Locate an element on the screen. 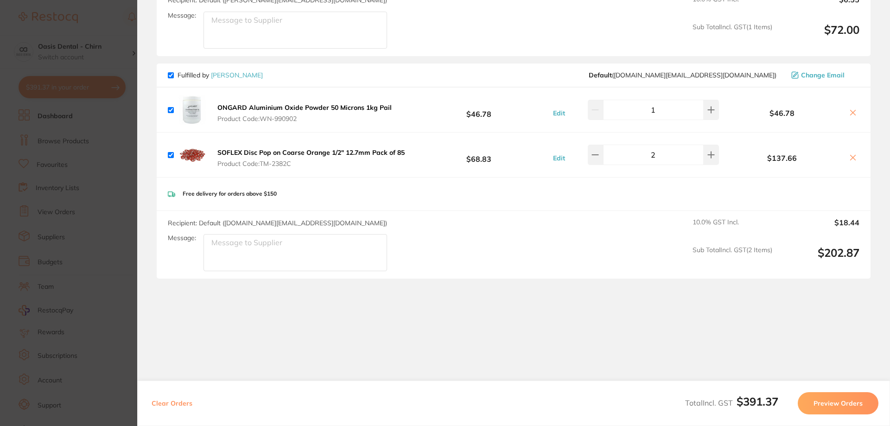 This screenshot has height=426, width=890. span: Sub Total Incl. GST ( 1 Items) is located at coordinates (732, 36).